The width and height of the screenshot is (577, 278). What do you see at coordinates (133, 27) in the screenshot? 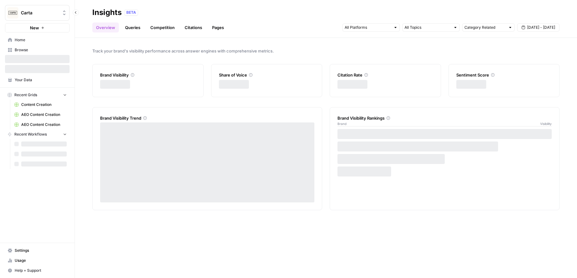
I see `a: Queries` at bounding box center [133, 27].